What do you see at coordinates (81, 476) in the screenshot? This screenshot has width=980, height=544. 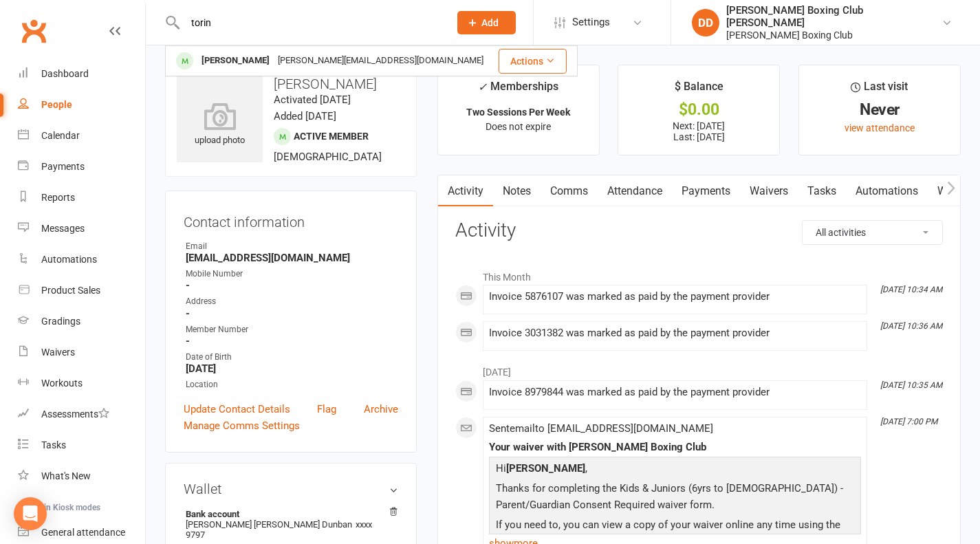 I see `a: What's New` at bounding box center [81, 476].